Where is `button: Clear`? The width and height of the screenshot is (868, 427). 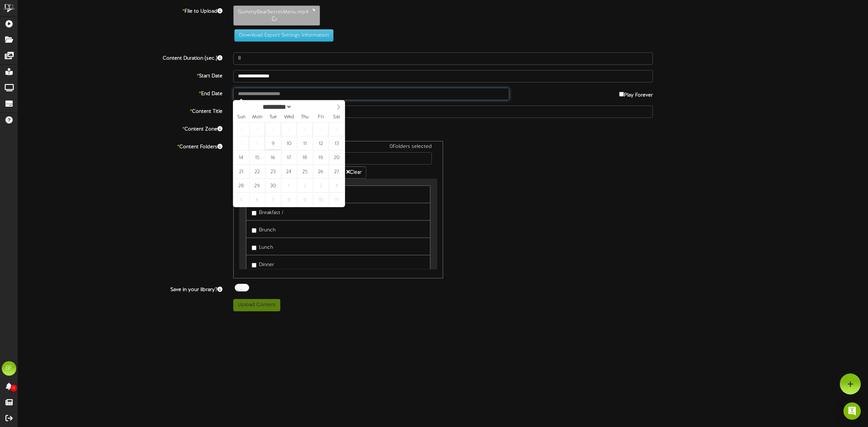
button: Clear is located at coordinates (354, 172).